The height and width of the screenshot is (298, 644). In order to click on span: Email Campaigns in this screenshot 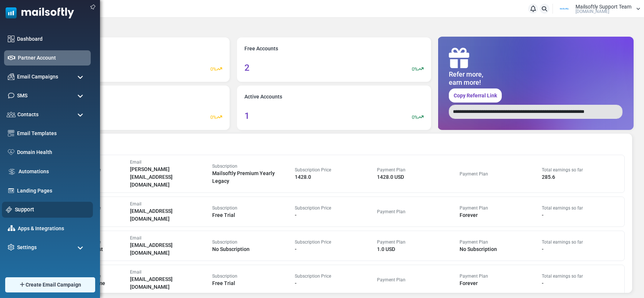, I will do `click(38, 77)`.